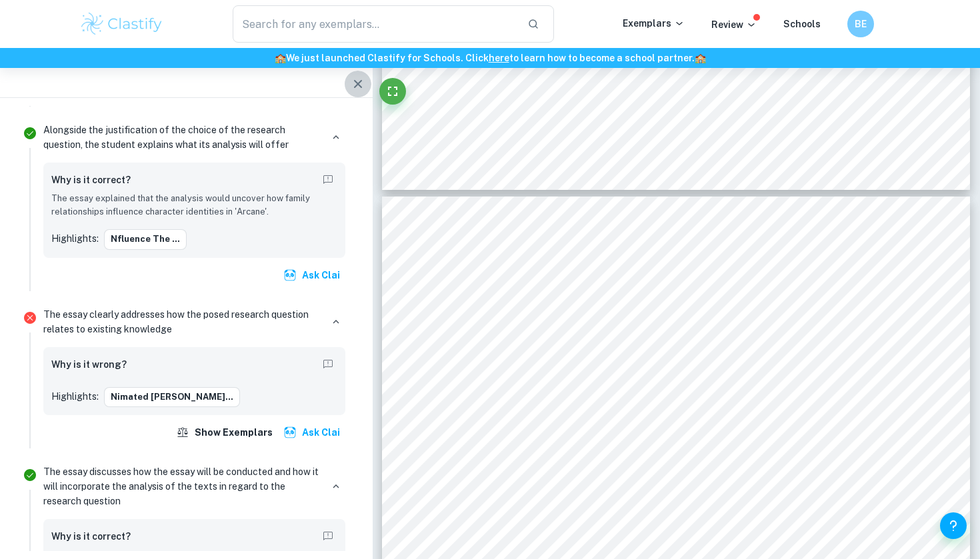 The height and width of the screenshot is (559, 980). What do you see at coordinates (121, 24) in the screenshot?
I see `img: Clastify logo` at bounding box center [121, 24].